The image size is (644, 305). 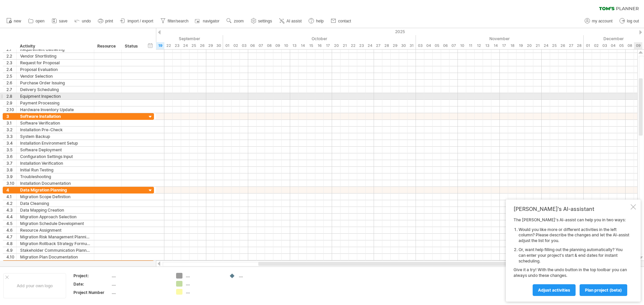 I want to click on div: 3.6, so click(x=11, y=156).